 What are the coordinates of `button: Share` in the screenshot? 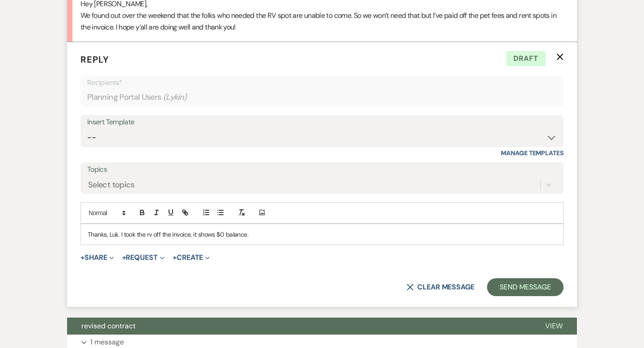 It's located at (97, 258).